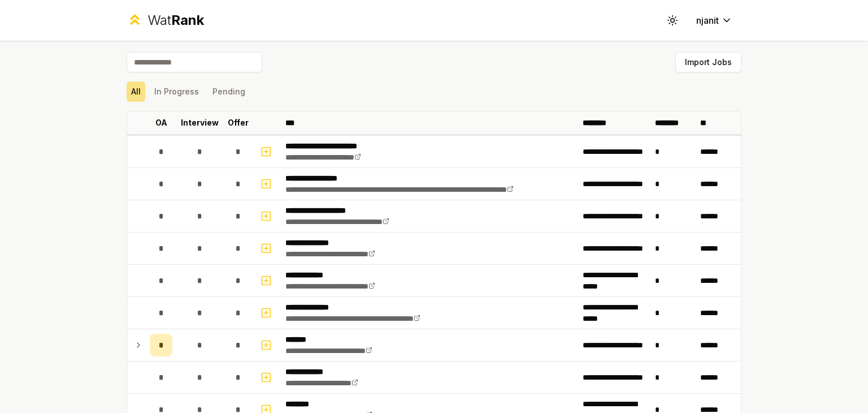 The width and height of the screenshot is (868, 413). I want to click on p: Interview, so click(199, 122).